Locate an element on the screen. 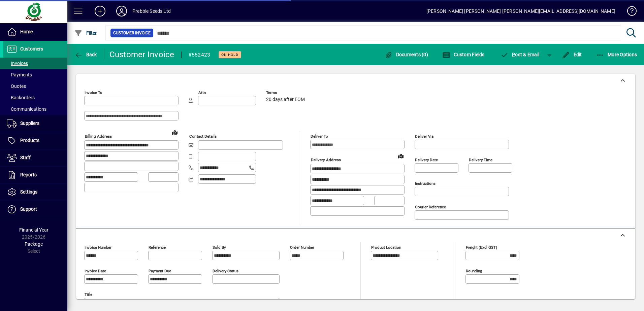 Image resolution: width=644 pixels, height=311 pixels. a: Backorders is located at coordinates (35, 97).